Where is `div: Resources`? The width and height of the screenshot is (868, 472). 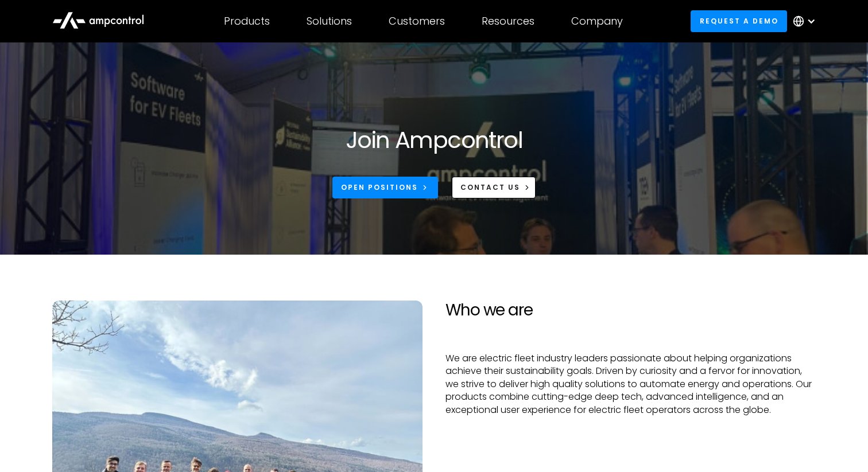
div: Resources is located at coordinates (508, 21).